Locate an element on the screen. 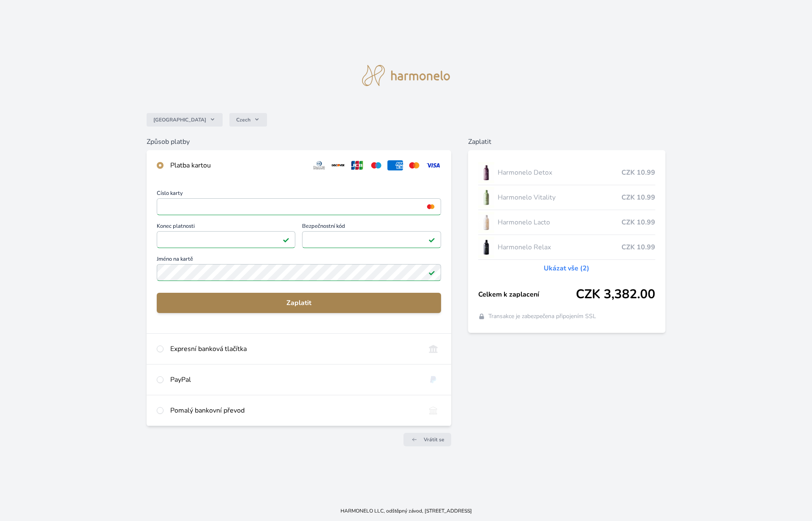 The image size is (812, 521). h6: Způsob platby is located at coordinates (299, 142).